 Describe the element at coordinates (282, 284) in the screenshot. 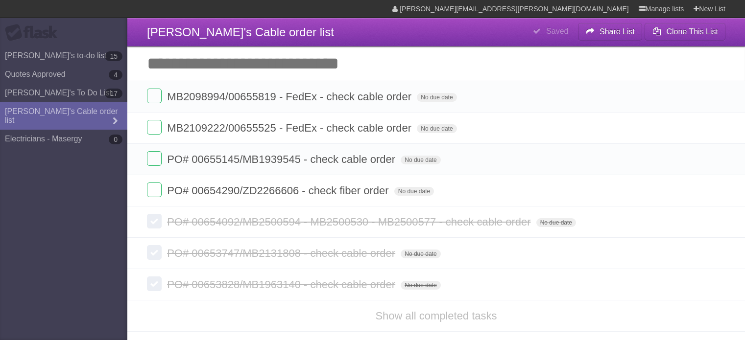

I see `span: PO# 00653828/MB1963140 - check cable order` at that location.